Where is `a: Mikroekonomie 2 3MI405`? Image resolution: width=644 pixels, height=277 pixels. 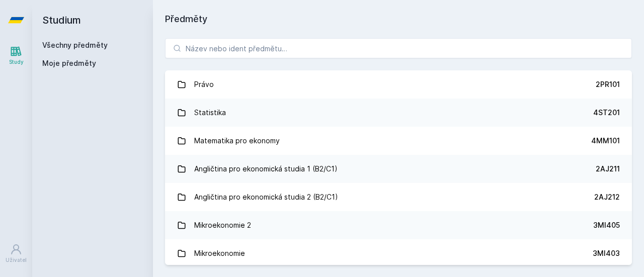
a: Mikroekonomie 2 3MI405 is located at coordinates (398, 225).